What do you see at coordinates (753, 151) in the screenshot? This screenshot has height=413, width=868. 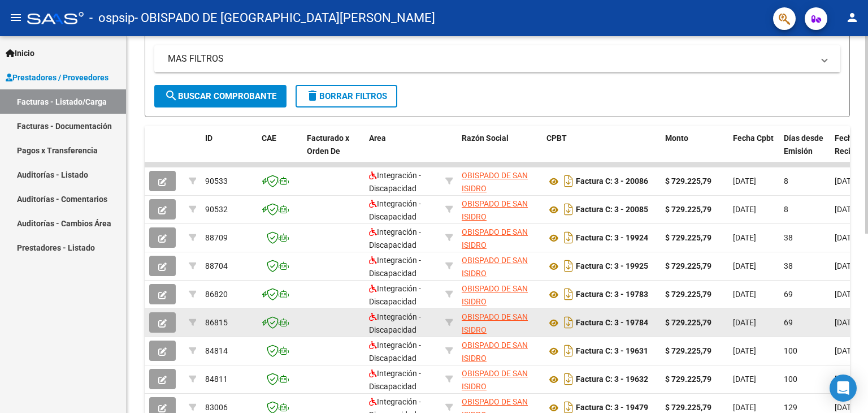 I see `datatable-header-cell: Fecha Cpbt` at bounding box center [753, 151].